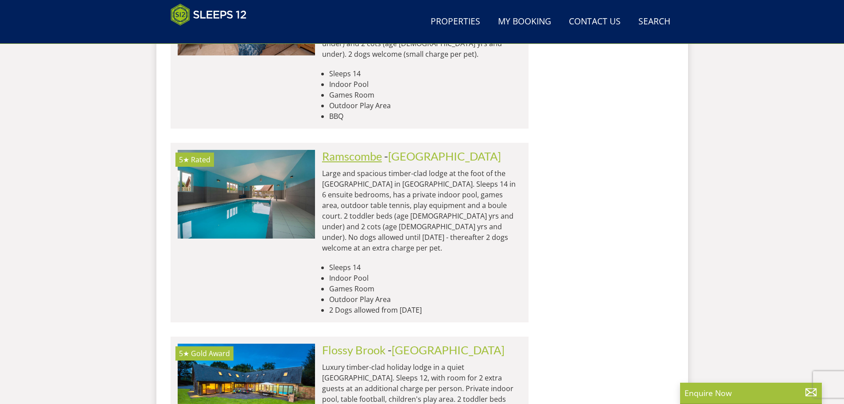  What do you see at coordinates (594, 22) in the screenshot?
I see `a: Contact Us` at bounding box center [594, 22].